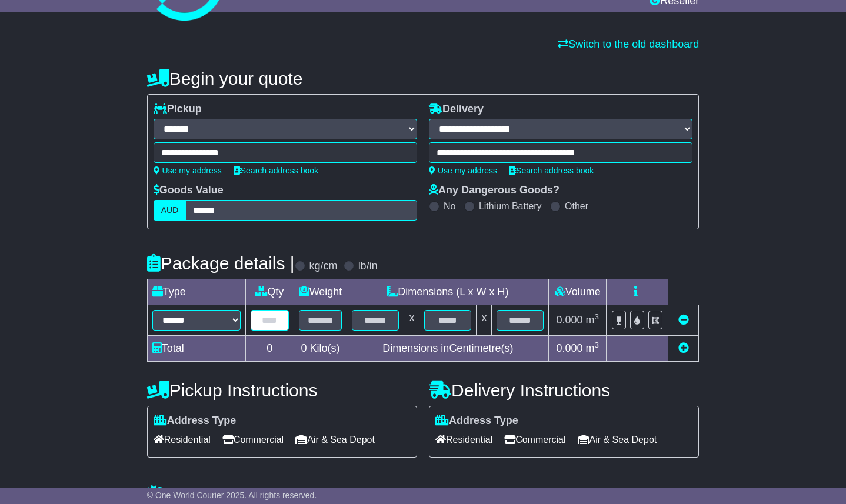 Image resolution: width=846 pixels, height=504 pixels. What do you see at coordinates (170, 210) in the screenshot?
I see `label: AUD` at bounding box center [170, 210].